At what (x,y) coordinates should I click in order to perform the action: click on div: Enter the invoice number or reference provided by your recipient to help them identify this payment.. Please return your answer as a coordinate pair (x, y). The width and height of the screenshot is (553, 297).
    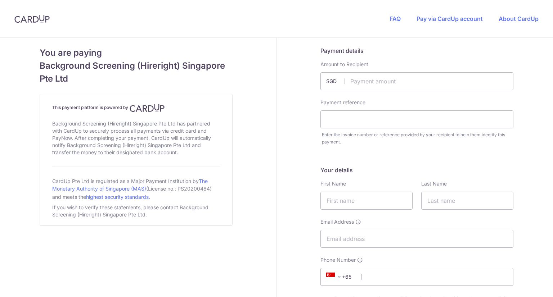
    Looking at the image, I should click on (417, 139).